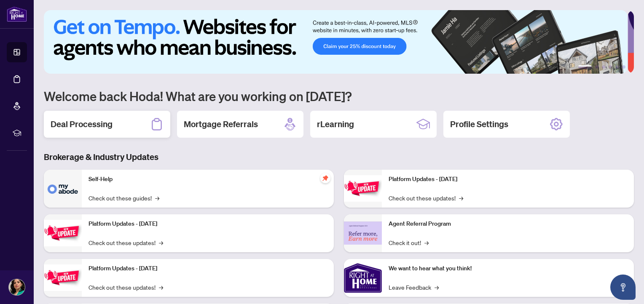 Image resolution: width=644 pixels, height=304 pixels. I want to click on img: Self-Help, so click(63, 189).